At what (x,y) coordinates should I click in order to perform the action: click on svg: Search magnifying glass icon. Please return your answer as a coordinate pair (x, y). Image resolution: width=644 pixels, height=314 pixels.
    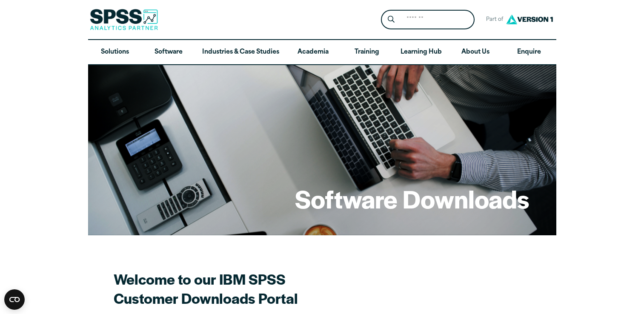
    Looking at the image, I should click on (391, 19).